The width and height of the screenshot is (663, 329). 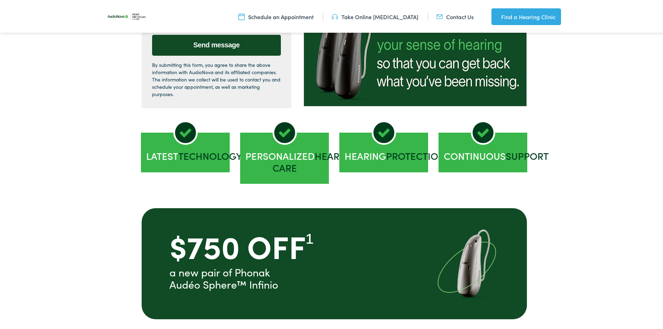 I want to click on span: Support, so click(x=527, y=154).